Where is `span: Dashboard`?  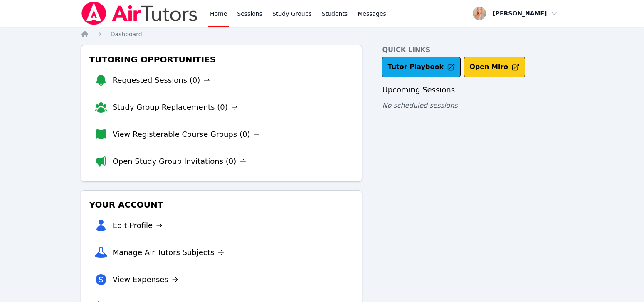
span: Dashboard is located at coordinates (126, 34).